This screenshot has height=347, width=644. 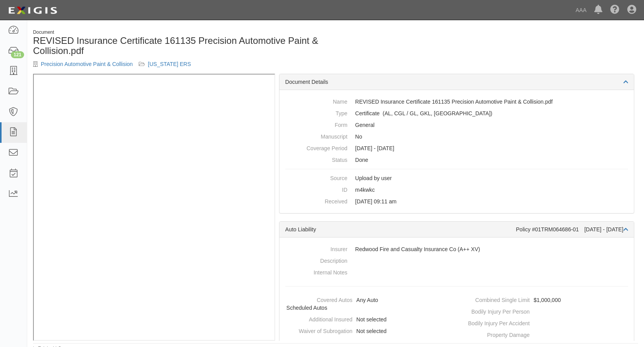 What do you see at coordinates (495, 311) in the screenshot?
I see `dt: Bodily Injury Per Person` at bounding box center [495, 311].